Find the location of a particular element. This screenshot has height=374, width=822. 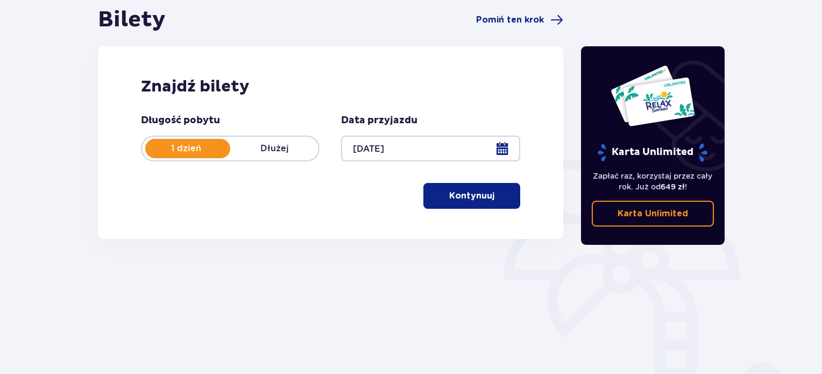

button: Kontynuuj is located at coordinates (472, 196).